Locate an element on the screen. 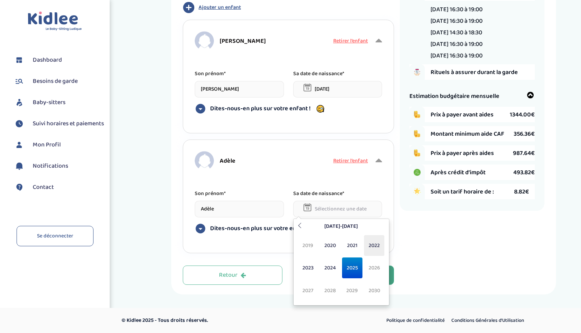  a: Se déconnecter is located at coordinates (55, 236).